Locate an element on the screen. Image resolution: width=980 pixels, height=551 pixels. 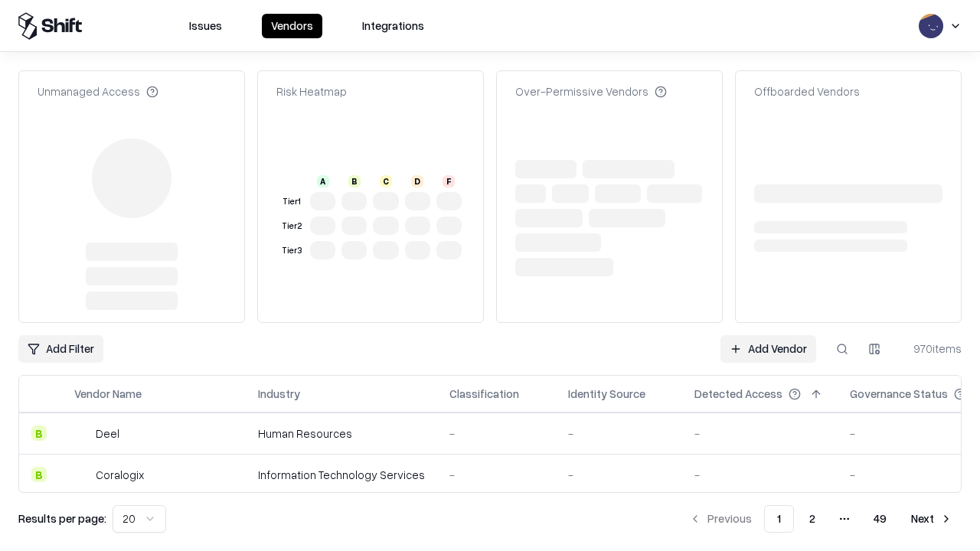
div: Industry is located at coordinates (279, 394).